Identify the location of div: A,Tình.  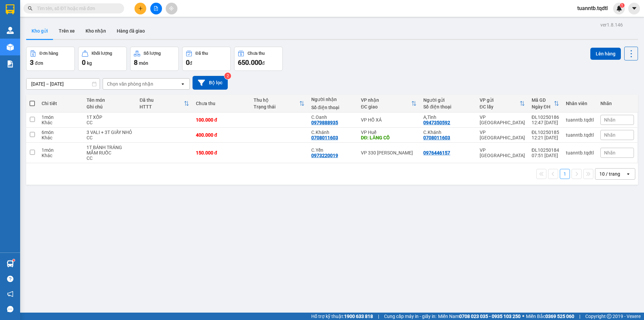
(448, 117).